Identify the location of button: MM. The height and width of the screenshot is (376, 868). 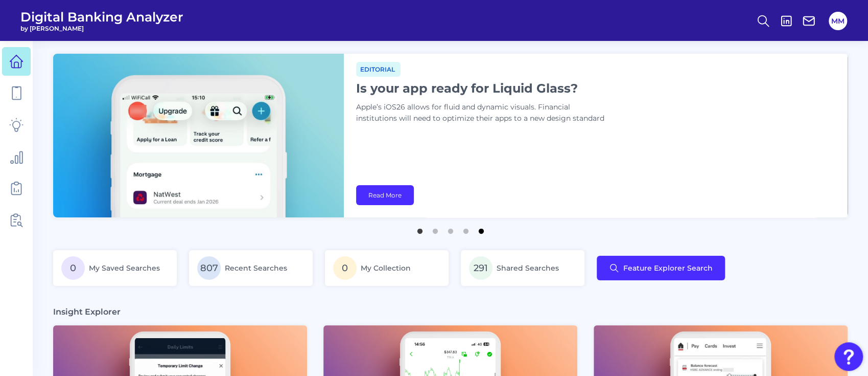
(838, 21).